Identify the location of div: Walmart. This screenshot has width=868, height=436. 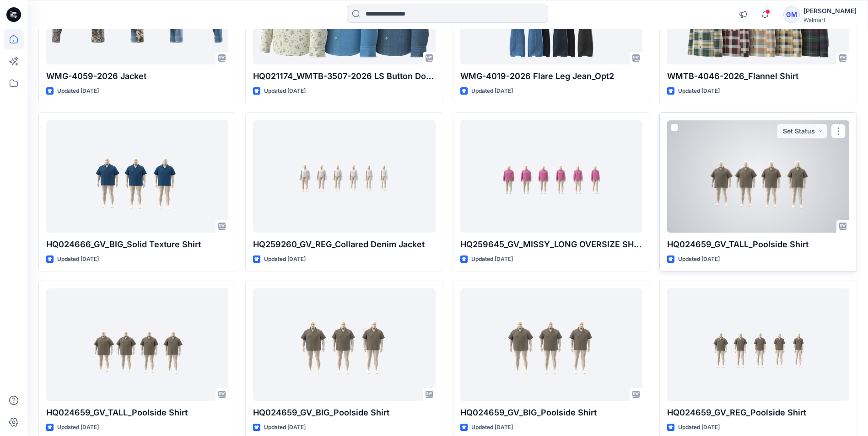
(830, 19).